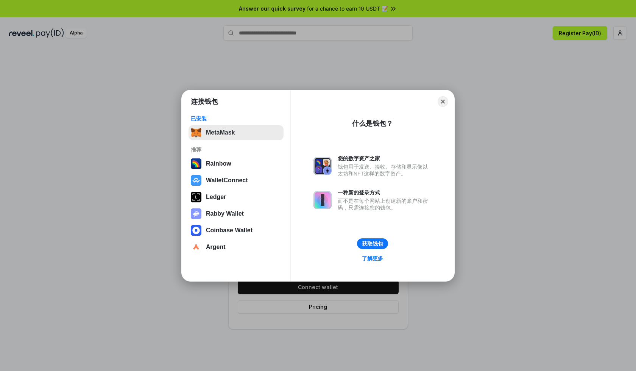 The height and width of the screenshot is (371, 636). What do you see at coordinates (236, 164) in the screenshot?
I see `button: Rainbow` at bounding box center [236, 164].